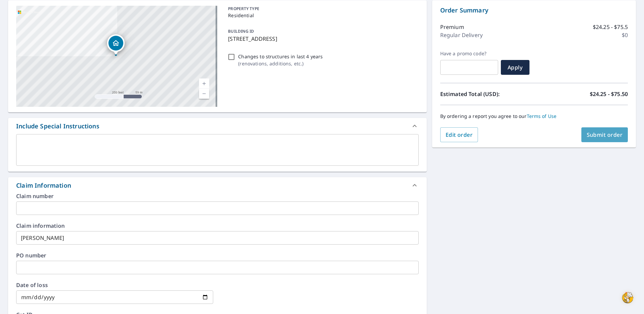  Describe the element at coordinates (459, 135) in the screenshot. I see `button: Edit order` at that location.